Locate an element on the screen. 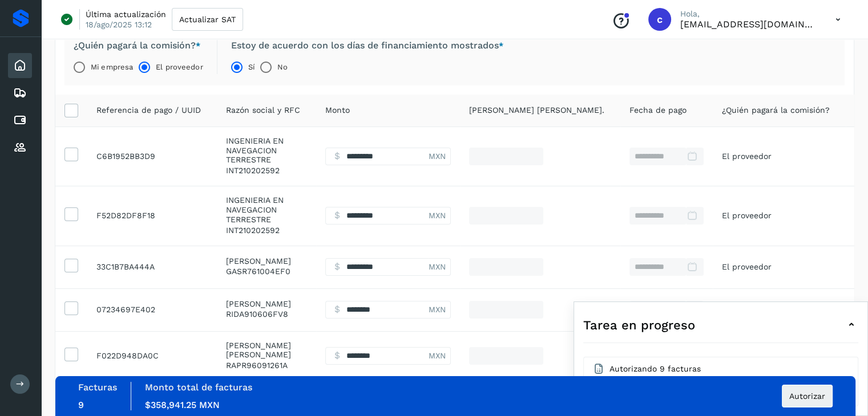 This screenshot has width=868, height=416. span: RAPR96091261A is located at coordinates (257, 365).